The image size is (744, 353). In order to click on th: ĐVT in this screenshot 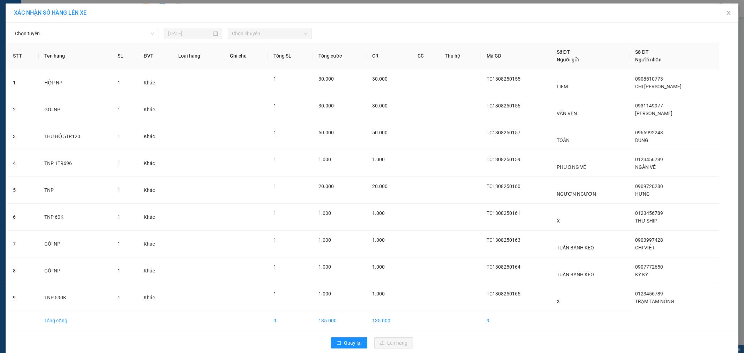, I will do `click(156, 56)`.